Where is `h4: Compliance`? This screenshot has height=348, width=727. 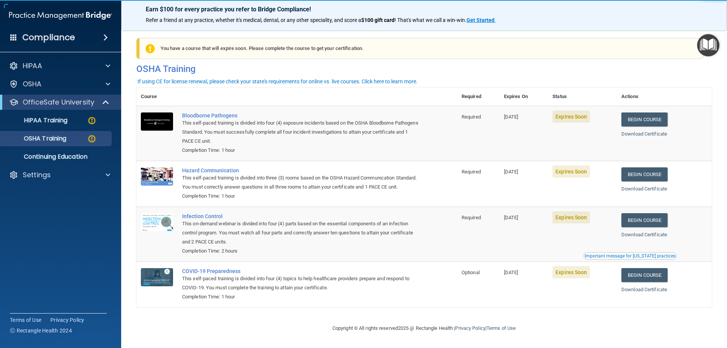
h4: Compliance is located at coordinates (48, 37).